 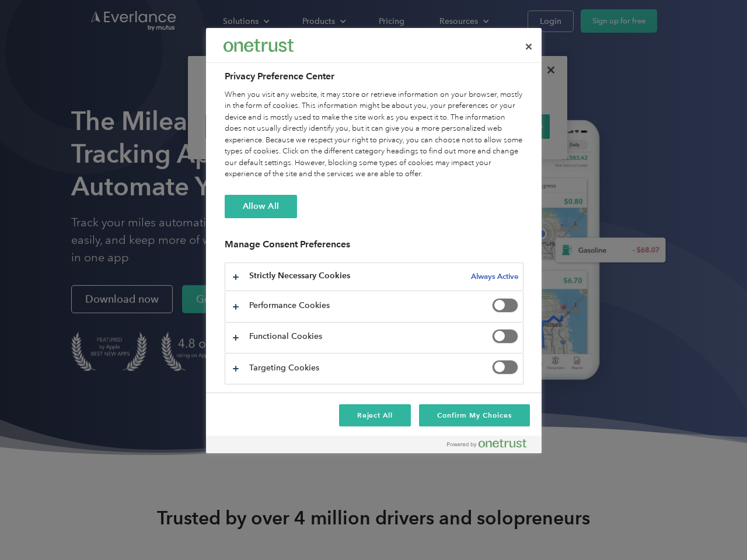 What do you see at coordinates (374, 240) in the screenshot?
I see `div: Privacy Preference Center` at bounding box center [374, 240].